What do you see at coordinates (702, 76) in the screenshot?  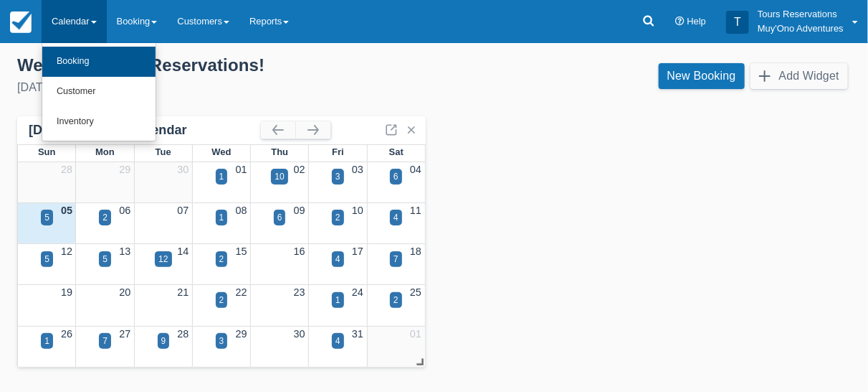 I see `a: New Booking` at bounding box center [702, 76].